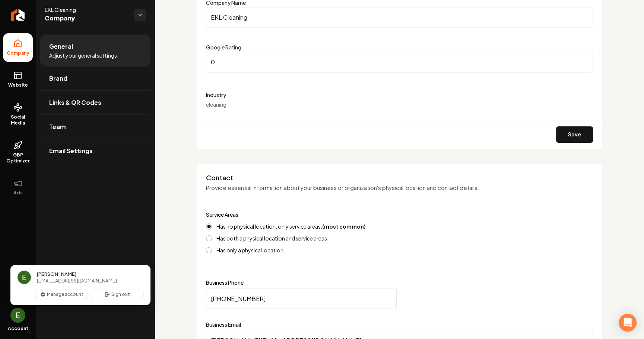 This screenshot has height=339, width=644. I want to click on span: Email Settings, so click(71, 151).